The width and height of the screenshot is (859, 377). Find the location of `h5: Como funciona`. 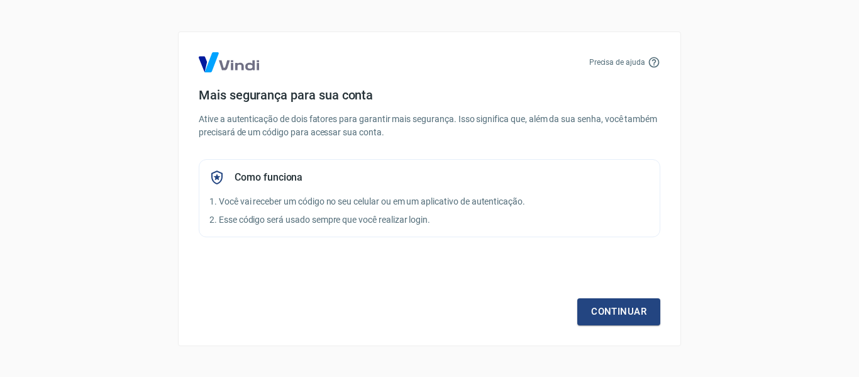

h5: Como funciona is located at coordinates (268, 177).